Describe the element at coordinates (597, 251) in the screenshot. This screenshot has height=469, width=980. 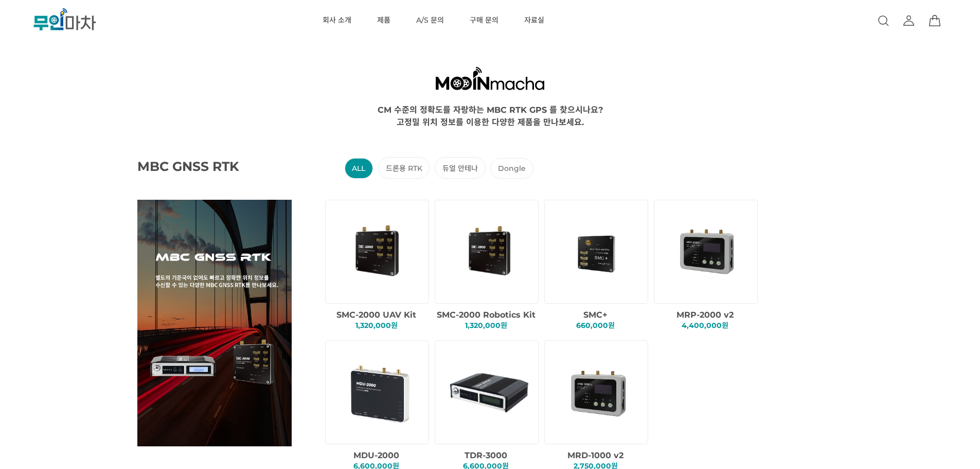
I see `img: f8268eb516eb82712c4b199d88f6799e.png` at that location.